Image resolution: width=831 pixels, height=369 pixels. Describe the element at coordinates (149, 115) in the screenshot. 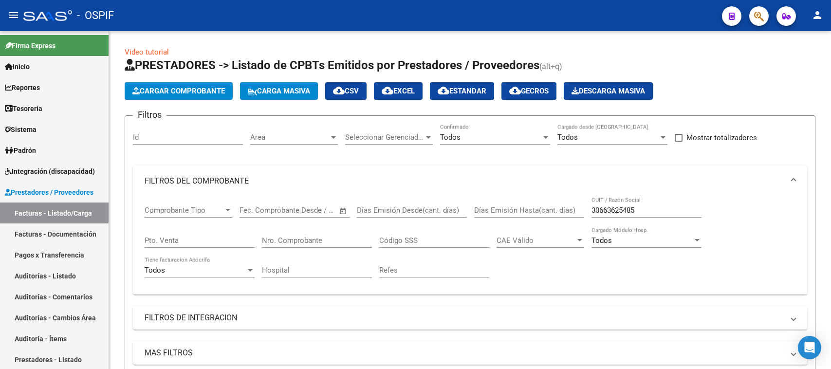

I see `h3: Filtros` at that location.